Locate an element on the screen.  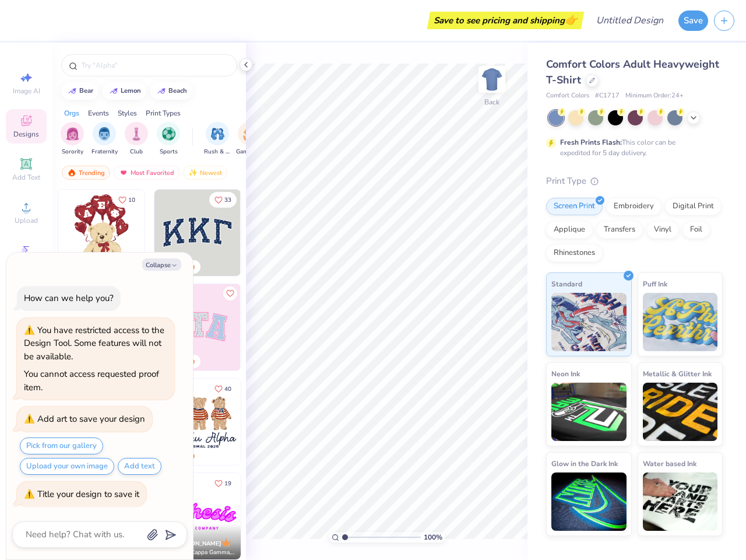
div: Back is located at coordinates (492, 102).